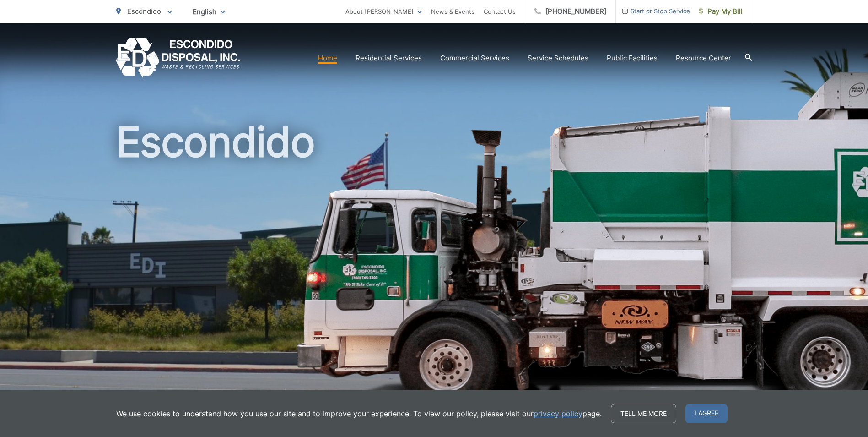 The width and height of the screenshot is (868, 437). What do you see at coordinates (558, 414) in the screenshot?
I see `a: privacy policy` at bounding box center [558, 414].